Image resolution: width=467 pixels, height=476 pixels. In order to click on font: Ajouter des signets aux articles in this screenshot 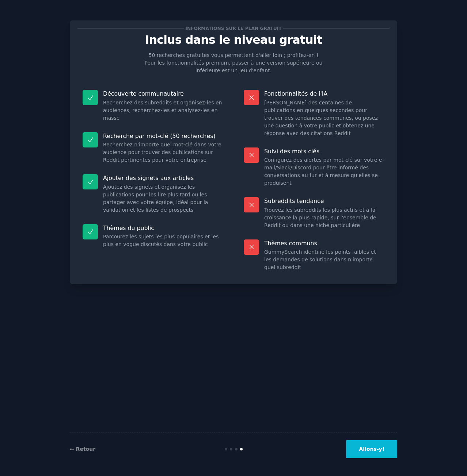, I will do `click(148, 178)`.